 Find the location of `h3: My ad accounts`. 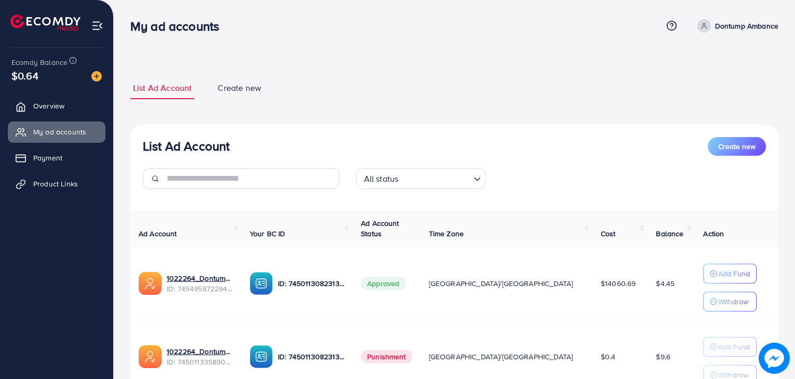

h3: My ad accounts is located at coordinates (179, 26).